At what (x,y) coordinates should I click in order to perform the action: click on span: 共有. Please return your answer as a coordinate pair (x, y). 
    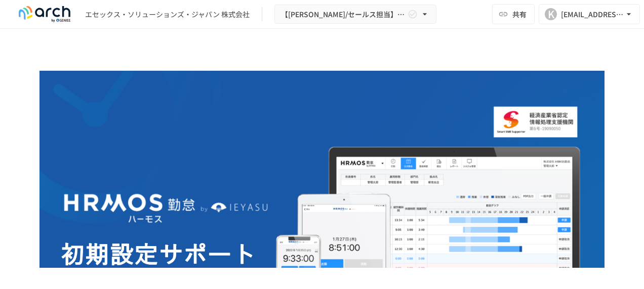
    Looking at the image, I should click on (519, 14).